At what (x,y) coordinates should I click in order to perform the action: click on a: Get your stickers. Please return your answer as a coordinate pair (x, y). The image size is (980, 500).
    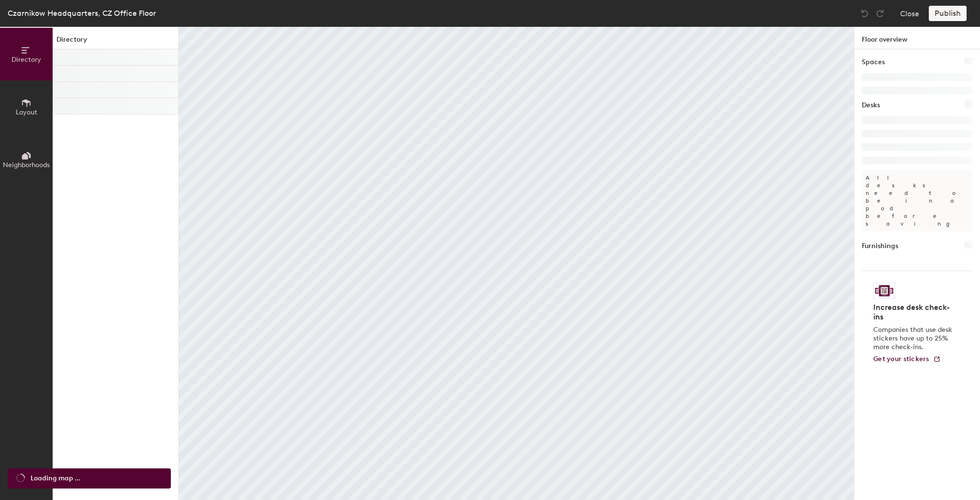
    Looking at the image, I should click on (907, 359).